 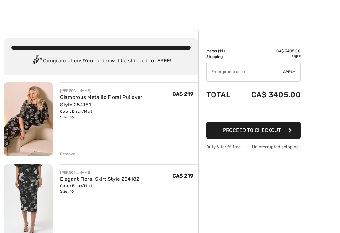 I want to click on span: Proceed to Checkout, so click(x=252, y=130).